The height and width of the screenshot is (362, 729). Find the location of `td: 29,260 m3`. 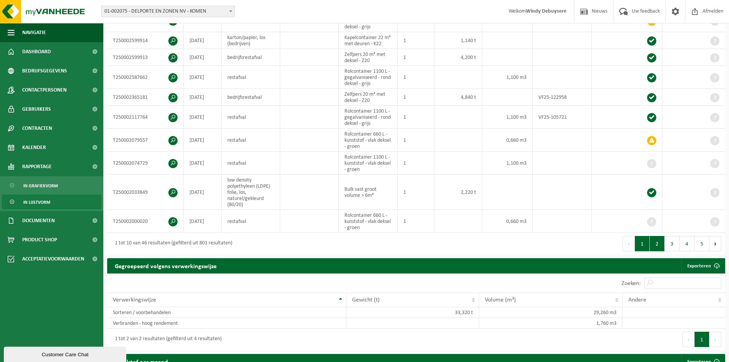

td: 29,260 m3 is located at coordinates (551, 312).